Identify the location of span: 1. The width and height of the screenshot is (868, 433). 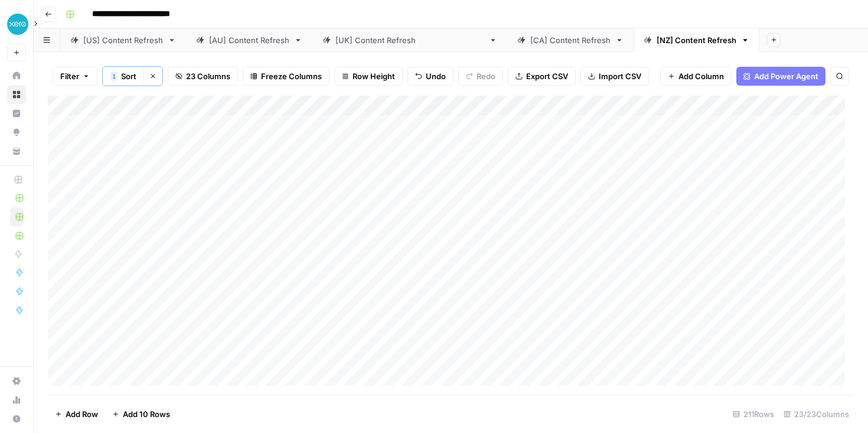
(114, 76).